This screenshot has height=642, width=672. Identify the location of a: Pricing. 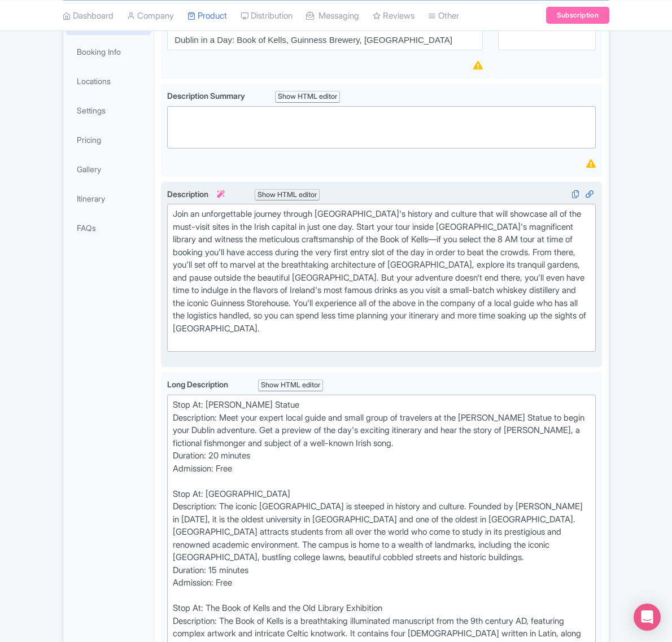
(108, 140).